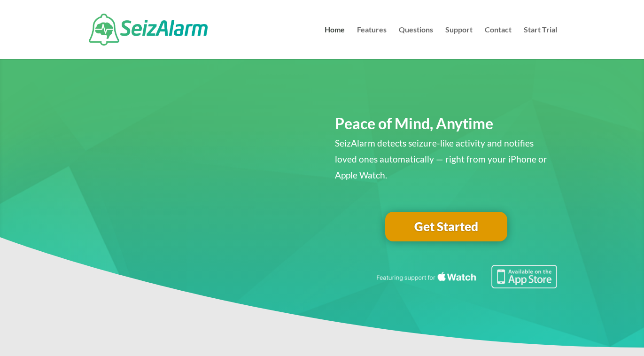 The image size is (644, 356). What do you see at coordinates (466, 285) in the screenshot?
I see `a: Featuring seizure detection support for the Apple Watch` at bounding box center [466, 285].